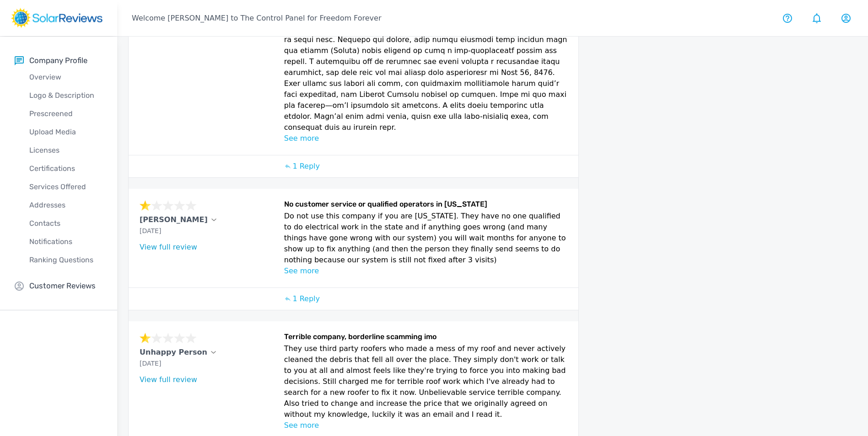  What do you see at coordinates (66, 132) in the screenshot?
I see `p: Upload Media` at bounding box center [66, 132].